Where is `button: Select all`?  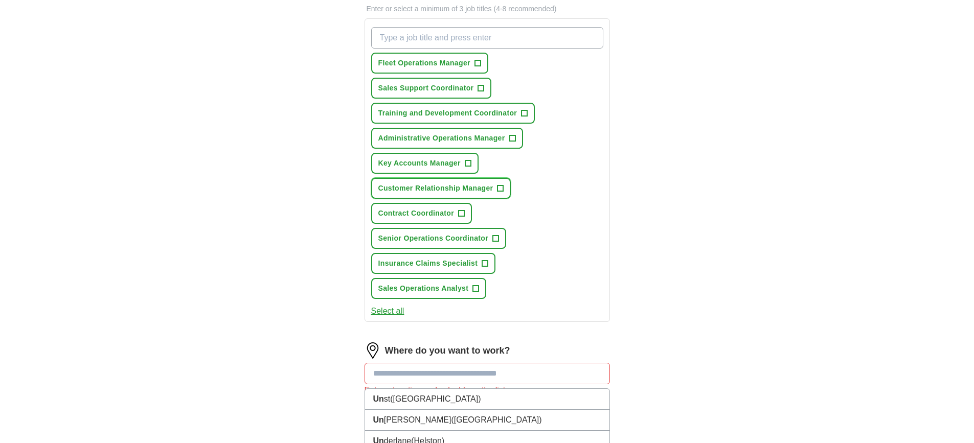
button: Select all is located at coordinates (388, 311).